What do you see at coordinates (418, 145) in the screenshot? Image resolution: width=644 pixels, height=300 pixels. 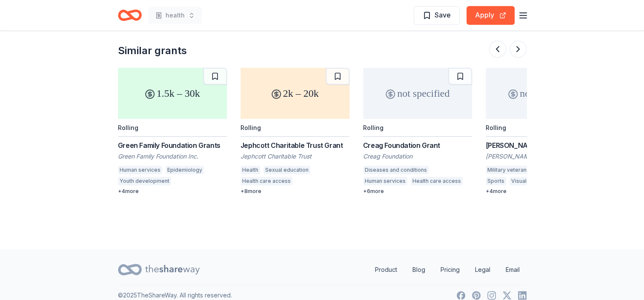 I see `div: Creag Foundation Grant` at bounding box center [418, 145].